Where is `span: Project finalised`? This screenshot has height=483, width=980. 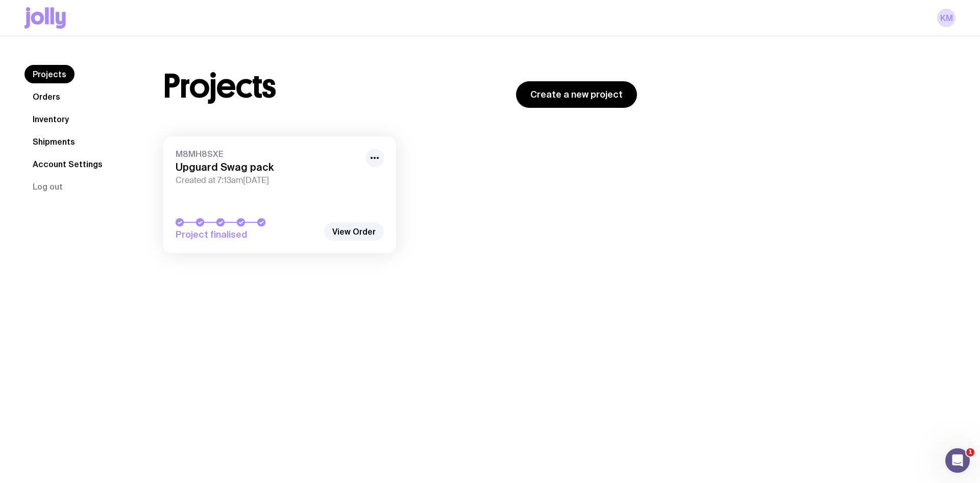 span: Project finalised is located at coordinates (247, 234).